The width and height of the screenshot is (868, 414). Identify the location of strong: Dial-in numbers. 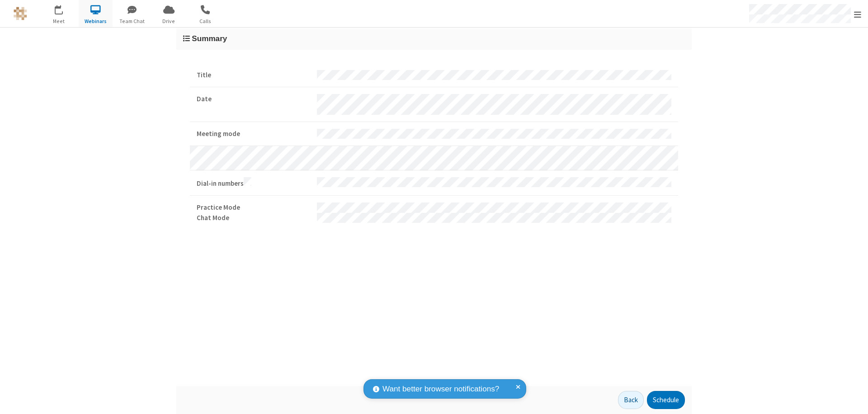
(253, 183).